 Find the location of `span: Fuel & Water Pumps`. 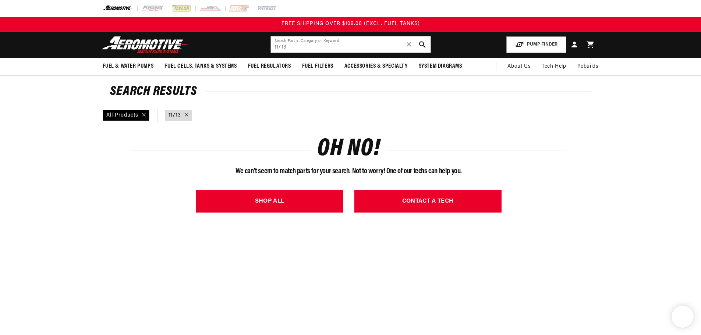

span: Fuel & Water Pumps is located at coordinates (128, 66).